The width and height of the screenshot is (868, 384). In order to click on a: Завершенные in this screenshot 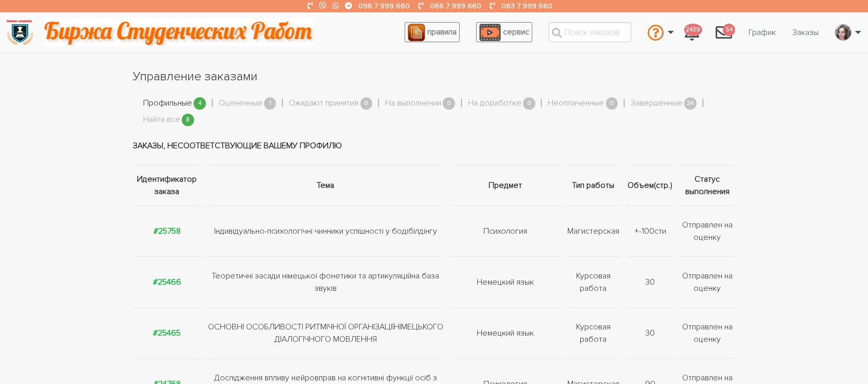, I will do `click(657, 103)`.